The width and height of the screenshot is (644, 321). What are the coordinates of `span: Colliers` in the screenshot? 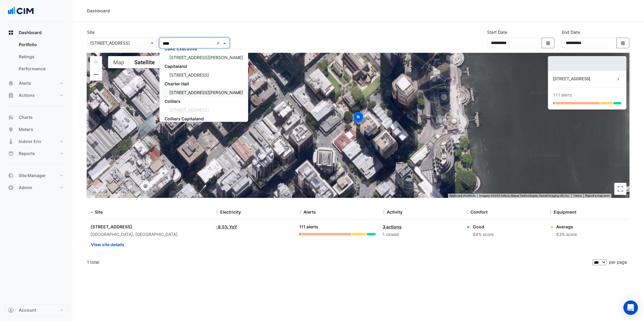 It's located at (173, 101).